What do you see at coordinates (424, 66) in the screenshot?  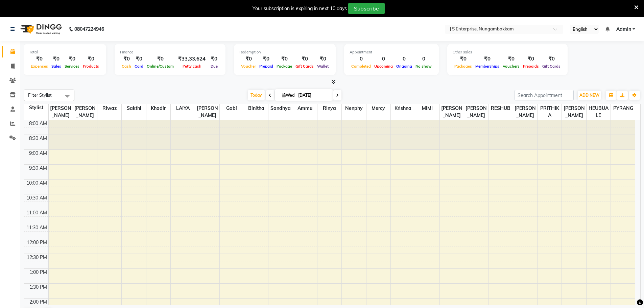 I see `span: No show` at bounding box center [424, 66].